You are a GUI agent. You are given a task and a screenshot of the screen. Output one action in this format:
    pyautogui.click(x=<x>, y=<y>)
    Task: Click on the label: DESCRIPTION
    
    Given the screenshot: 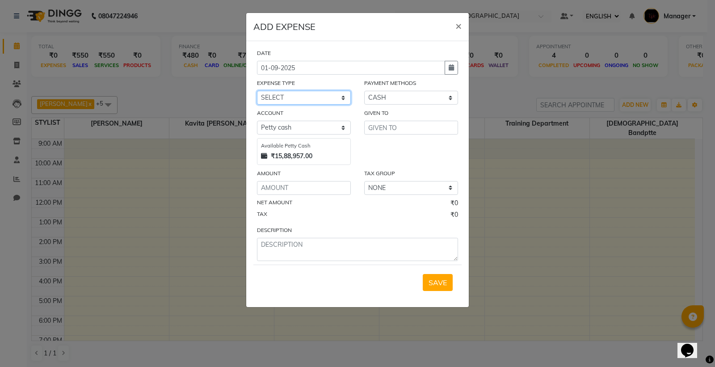 What is the action you would take?
    pyautogui.click(x=274, y=230)
    